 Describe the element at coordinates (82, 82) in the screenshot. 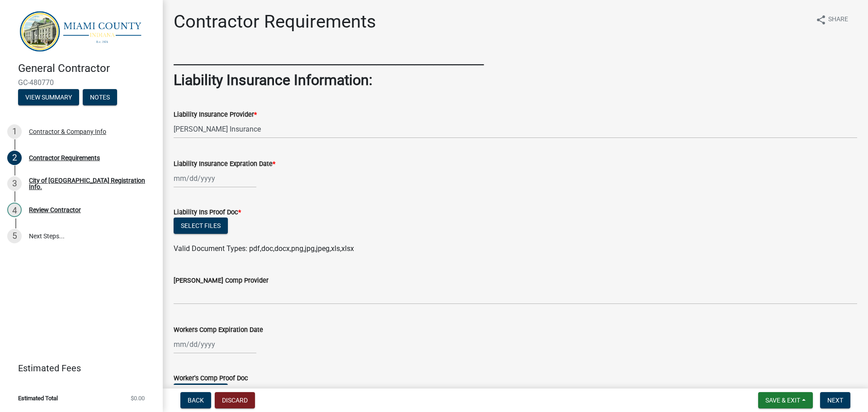

I see `span: GC-480770` at that location.